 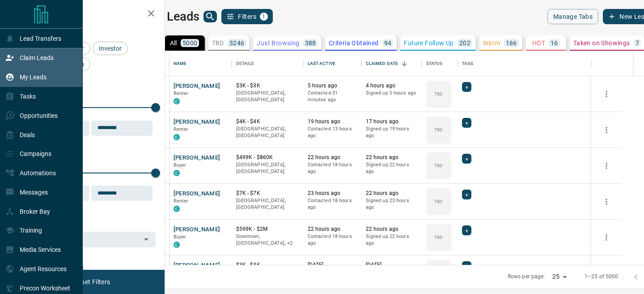 I want to click on p: $7K - $7K, so click(x=268, y=193).